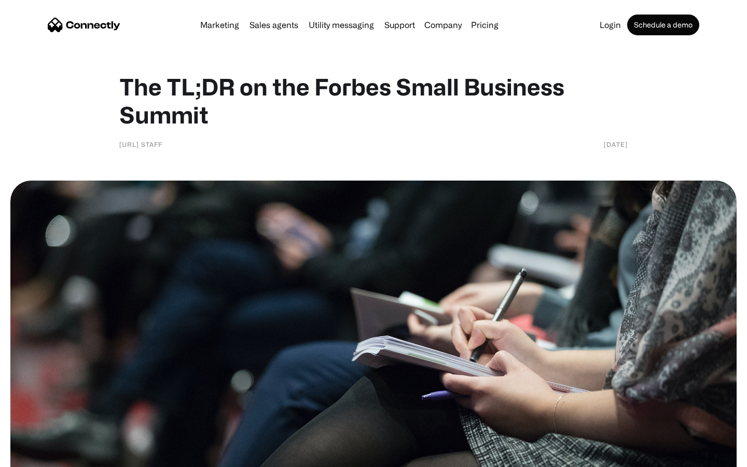  What do you see at coordinates (341, 25) in the screenshot?
I see `a: Utility messaging` at bounding box center [341, 25].